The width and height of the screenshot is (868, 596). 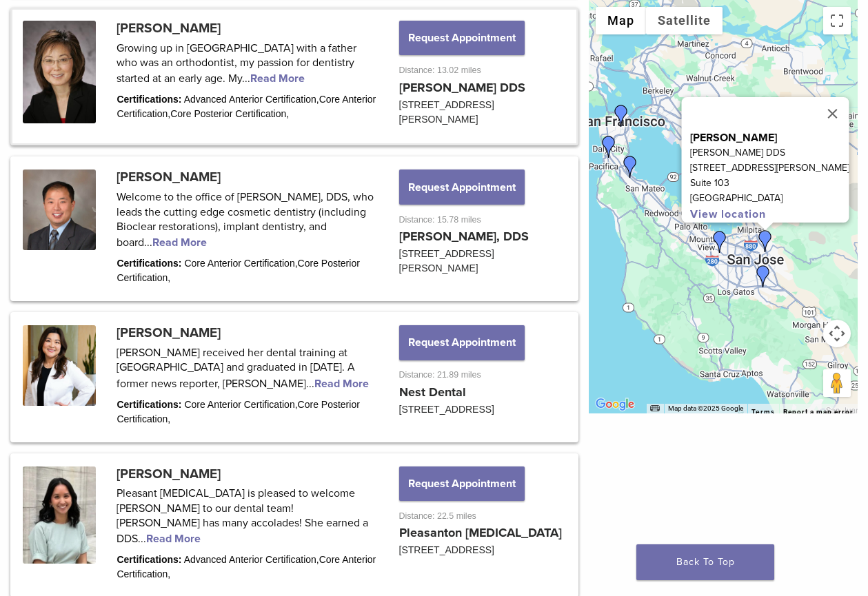 I want to click on div: Dr.Nancy Shiba, so click(x=765, y=241).